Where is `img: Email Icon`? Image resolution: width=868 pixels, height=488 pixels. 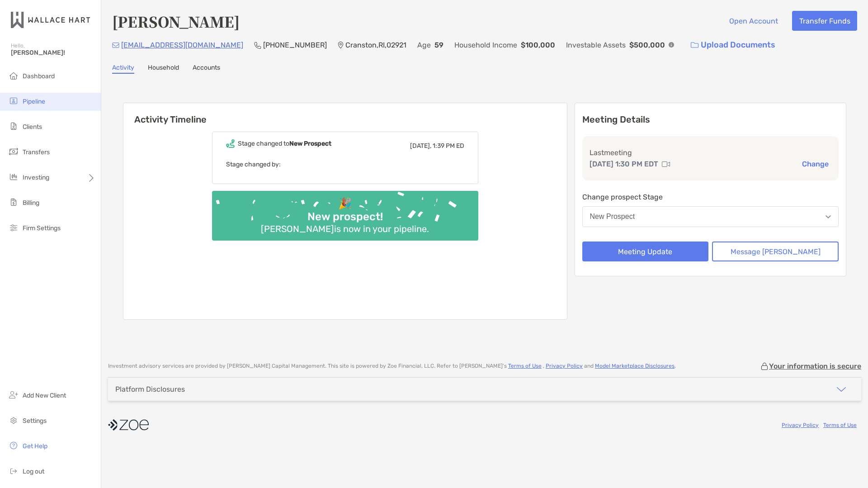
img: Email Icon is located at coordinates (116, 45).